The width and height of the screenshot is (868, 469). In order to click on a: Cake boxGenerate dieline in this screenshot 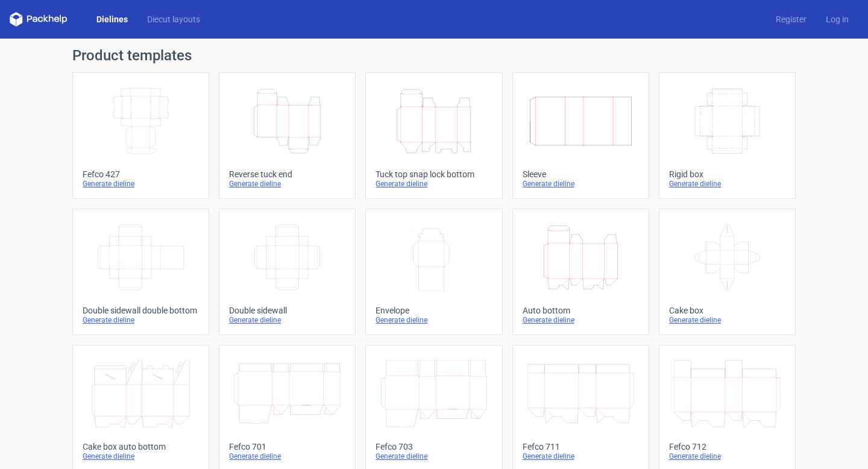, I will do `click(727, 272)`.